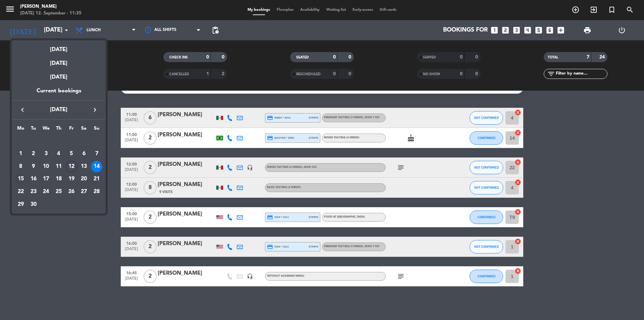  Describe the element at coordinates (21, 154) in the screenshot. I see `td: September 1, 2025` at that location.